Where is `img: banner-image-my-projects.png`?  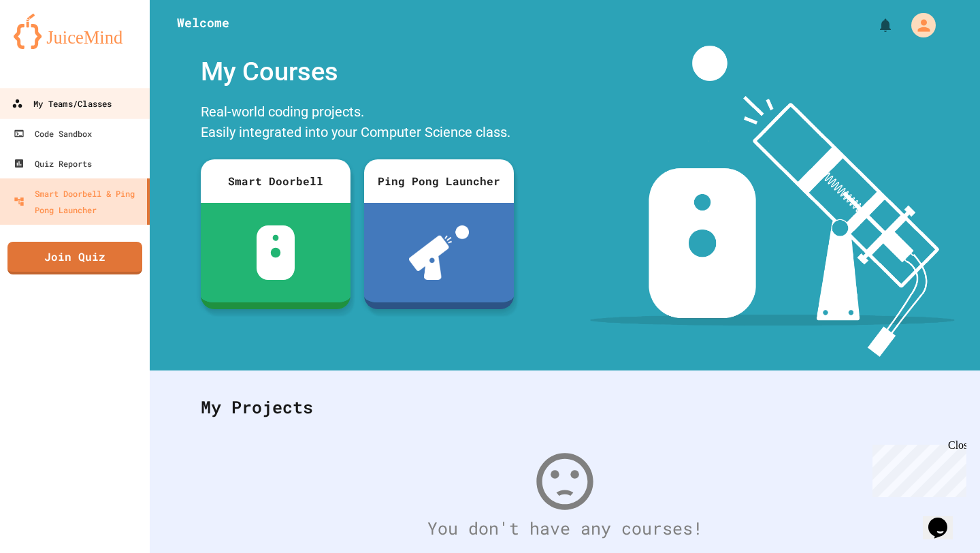 img: banner-image-my-projects.png is located at coordinates (772, 201).